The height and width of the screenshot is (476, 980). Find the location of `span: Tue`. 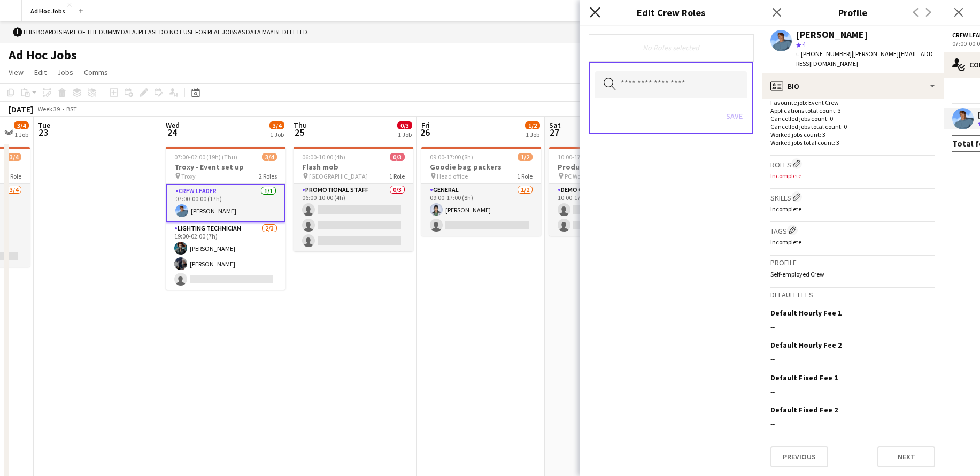

span: Tue is located at coordinates (43, 125).